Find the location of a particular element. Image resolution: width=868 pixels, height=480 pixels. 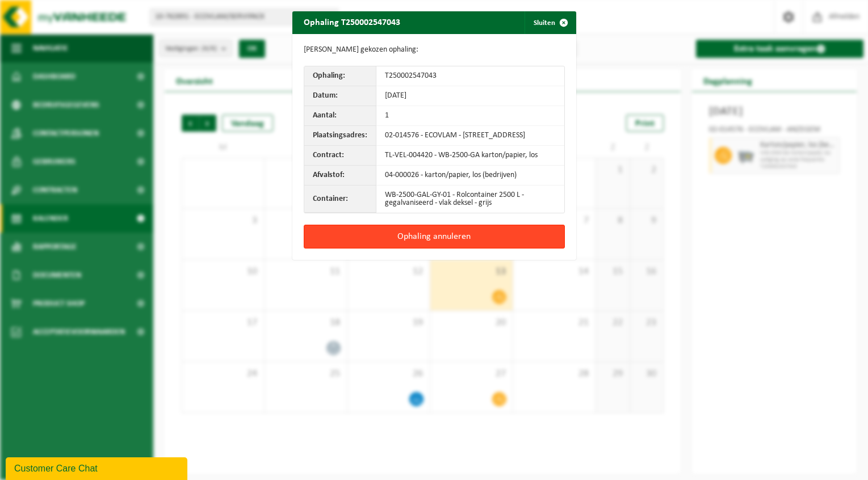

td: WB-2500-GAL-GY-01 - Rolcontainer 2500 L - gegalvaniseerd - vlak deksel - grijs is located at coordinates (470, 199).